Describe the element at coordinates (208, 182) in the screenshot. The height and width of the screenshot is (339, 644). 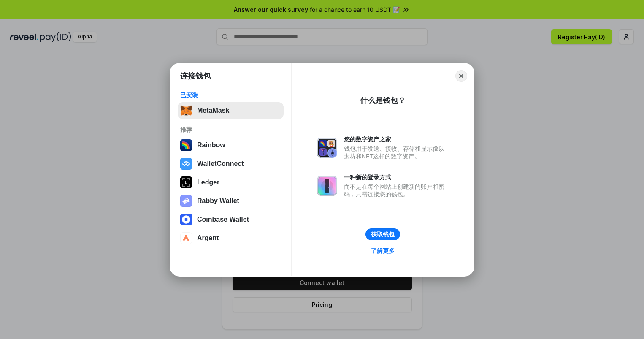
I see `div: Ledger` at that location.